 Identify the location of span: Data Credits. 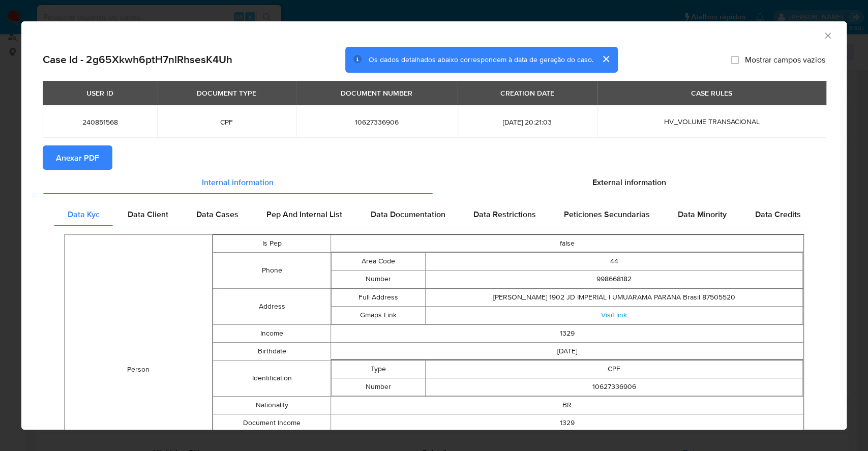
(777, 214).